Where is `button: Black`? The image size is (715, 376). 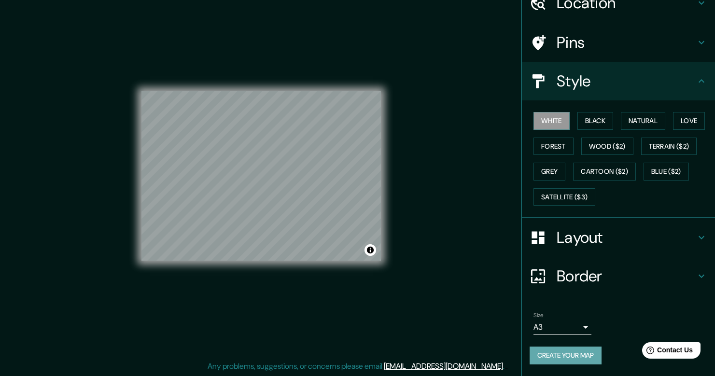
button: Black is located at coordinates (595, 121).